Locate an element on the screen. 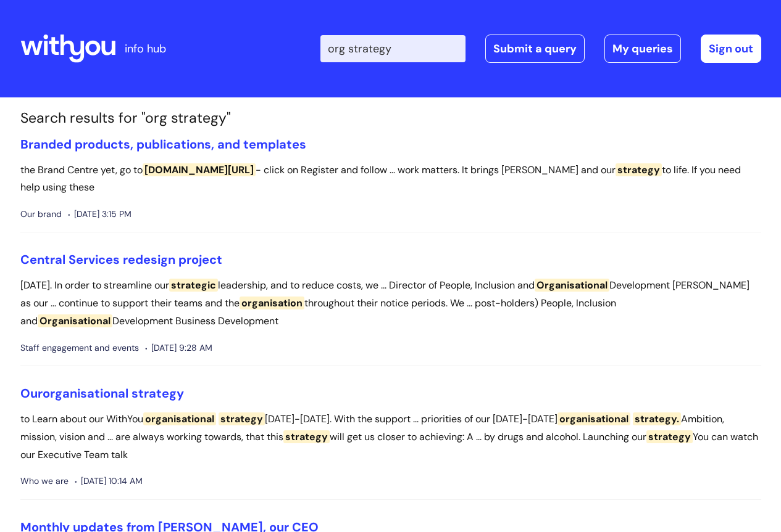 This screenshot has height=532, width=781. a: Branded products, publications, and templates is located at coordinates (163, 144).